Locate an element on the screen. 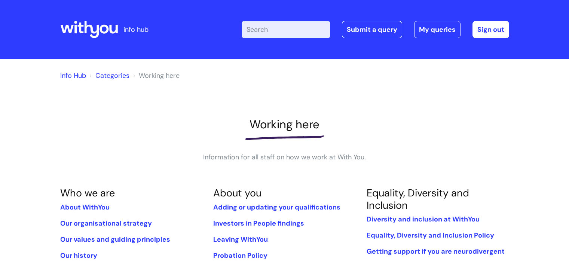 The image size is (569, 263). input: Search is located at coordinates (286, 30).